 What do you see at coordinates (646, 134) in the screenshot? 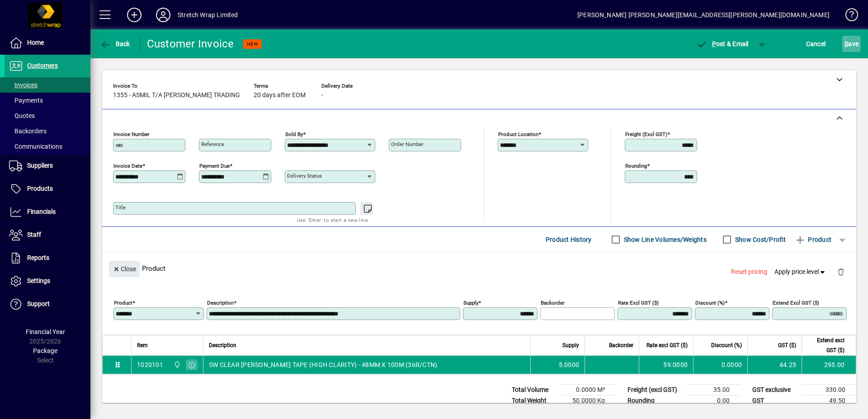
I see `mat-label: Freight (excl GST)` at bounding box center [646, 134].